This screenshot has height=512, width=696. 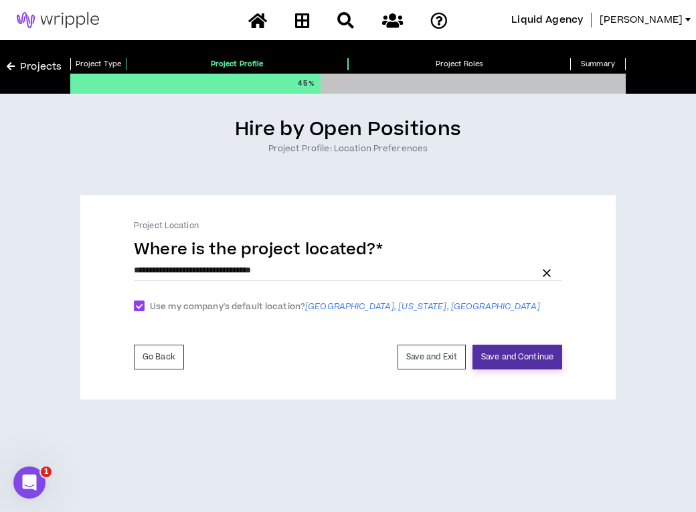 I want to click on label: Project Location, so click(x=166, y=225).